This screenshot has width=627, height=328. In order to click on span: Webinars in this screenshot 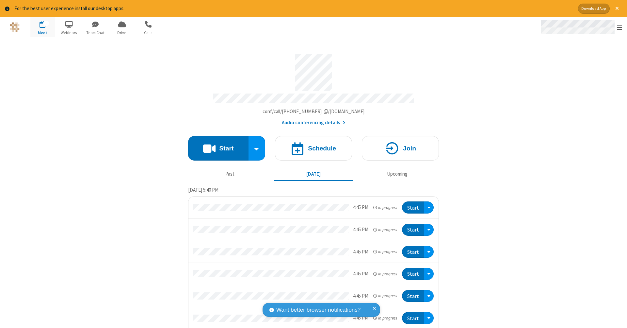, I will do `click(69, 33)`.